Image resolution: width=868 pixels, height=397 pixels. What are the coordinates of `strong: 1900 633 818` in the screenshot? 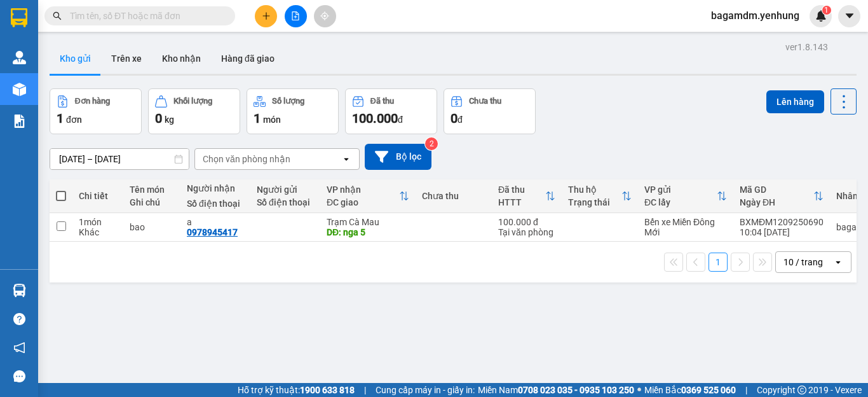 It's located at (327, 390).